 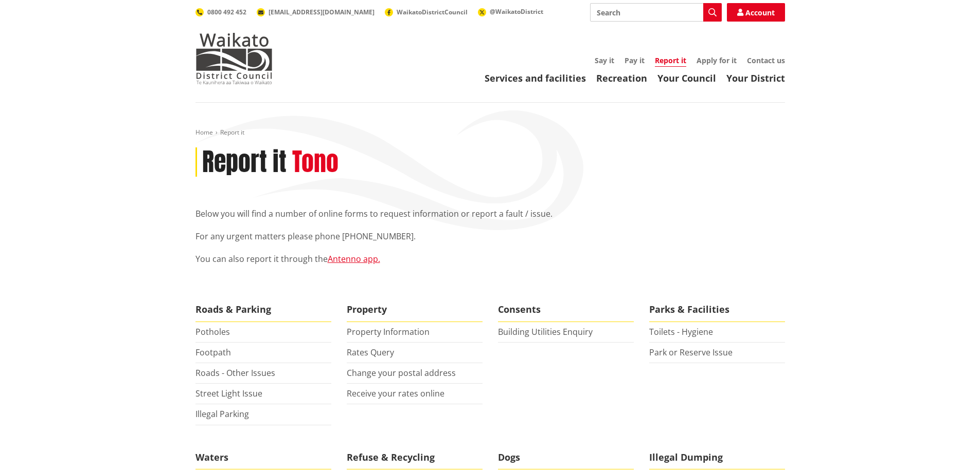 I want to click on a: 0800 492 452, so click(x=220, y=11).